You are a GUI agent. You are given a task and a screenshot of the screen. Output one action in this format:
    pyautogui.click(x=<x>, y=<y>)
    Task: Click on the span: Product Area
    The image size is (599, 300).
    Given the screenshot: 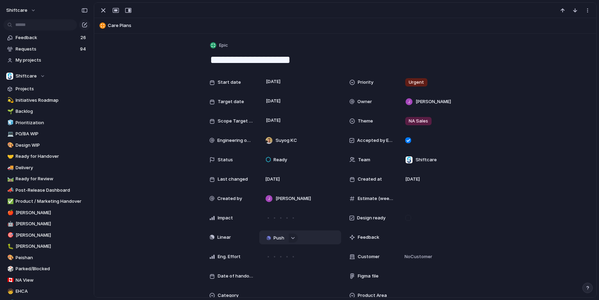 What is the action you would take?
    pyautogui.click(x=372, y=296)
    